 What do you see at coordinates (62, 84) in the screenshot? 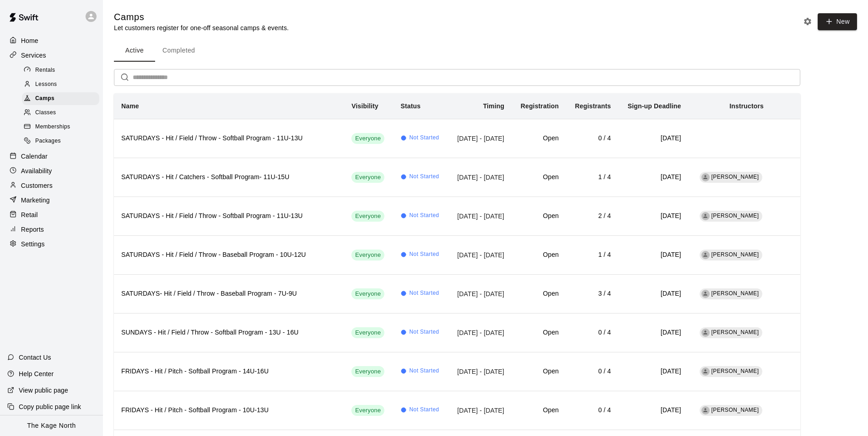
I see `a: Lessons` at bounding box center [62, 84].